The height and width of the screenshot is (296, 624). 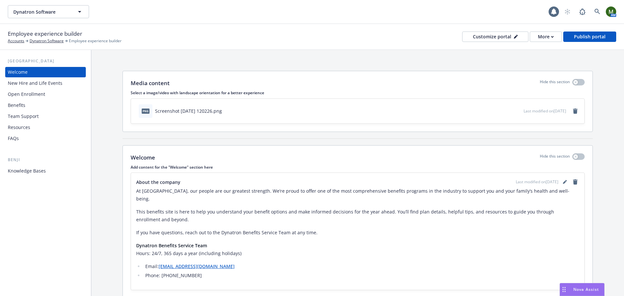 What do you see at coordinates (46, 94) in the screenshot?
I see `a: Open Enrollment` at bounding box center [46, 94].